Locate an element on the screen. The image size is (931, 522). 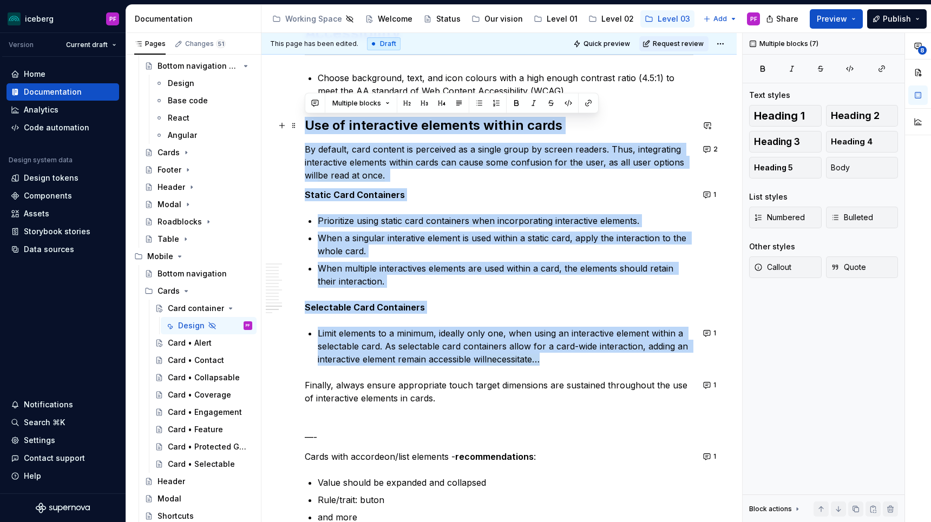
button: Callout is located at coordinates (785, 267).